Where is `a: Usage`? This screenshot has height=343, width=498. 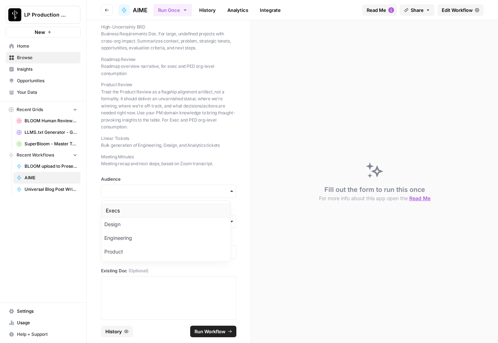
a: Usage is located at coordinates (43, 323).